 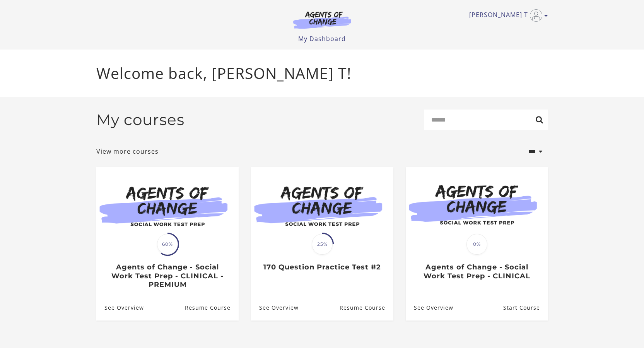 I want to click on h2: My courses, so click(x=141, y=120).